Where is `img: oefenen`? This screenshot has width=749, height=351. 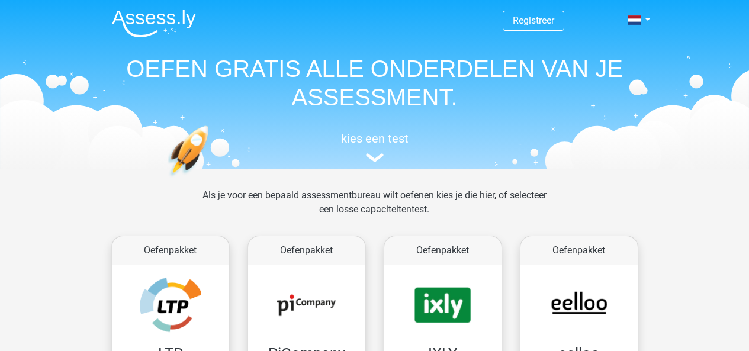
img: oefenen is located at coordinates (211, 179).